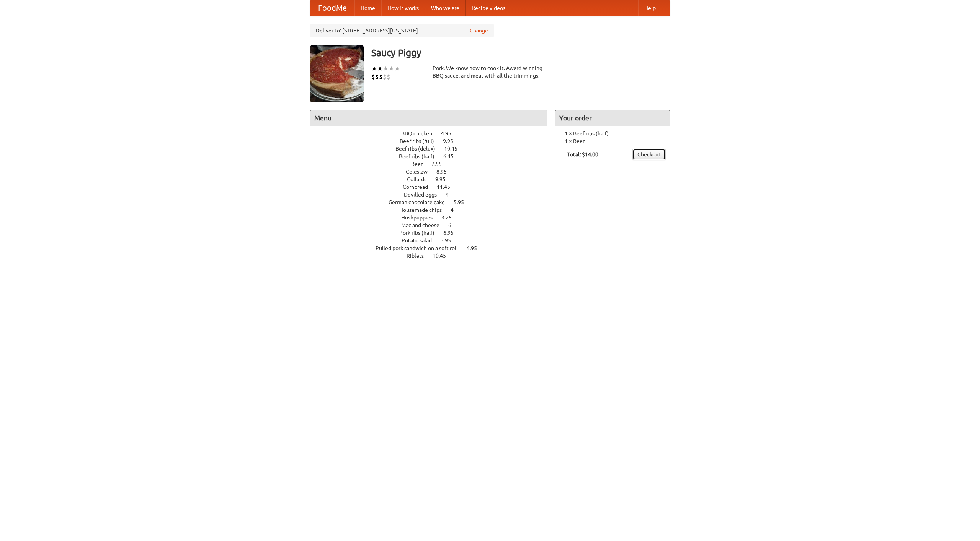 Image resolution: width=980 pixels, height=541 pixels. I want to click on span: 7.55, so click(440, 165).